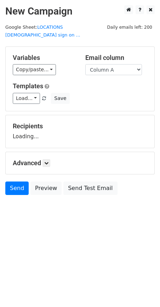 Image resolution: width=160 pixels, height=307 pixels. I want to click on small: Google Sheet:, so click(43, 31).